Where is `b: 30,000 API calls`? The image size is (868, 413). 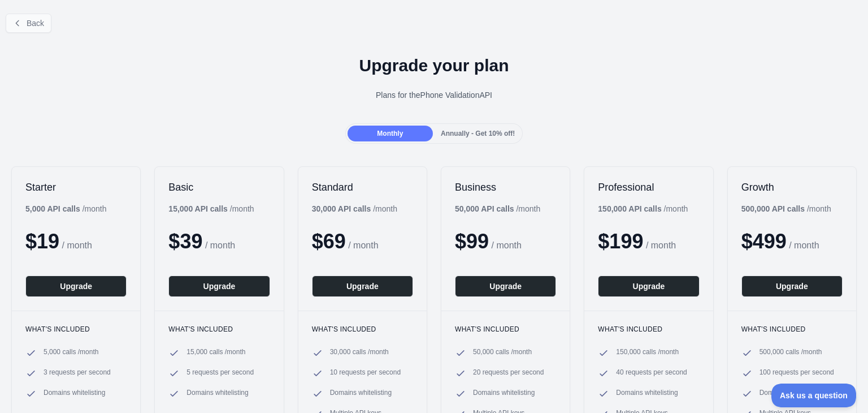 b: 30,000 API calls is located at coordinates (341, 209).